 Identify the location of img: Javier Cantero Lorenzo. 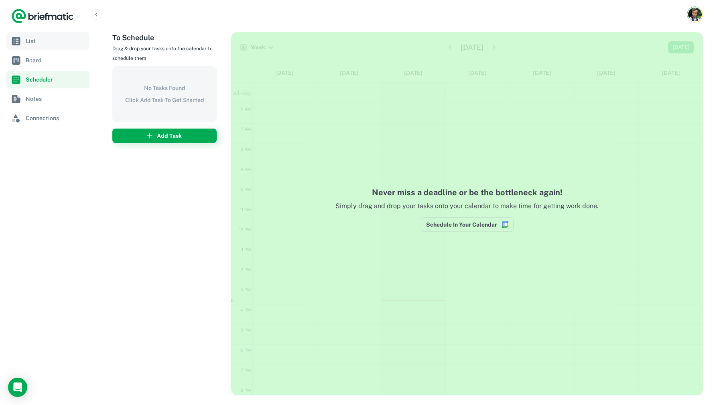
(695, 14).